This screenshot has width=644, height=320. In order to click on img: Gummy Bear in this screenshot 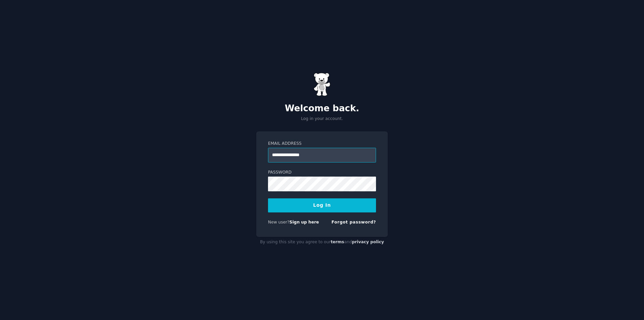, I will do `click(322, 85)`.